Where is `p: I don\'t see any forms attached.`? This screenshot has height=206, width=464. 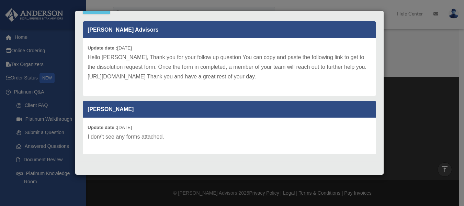
p: I don\'t see any forms attached. is located at coordinates (229, 137).